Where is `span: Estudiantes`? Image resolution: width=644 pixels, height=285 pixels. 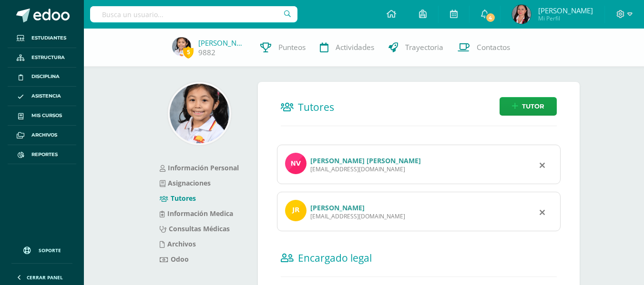
span: Estudiantes is located at coordinates (48, 38).